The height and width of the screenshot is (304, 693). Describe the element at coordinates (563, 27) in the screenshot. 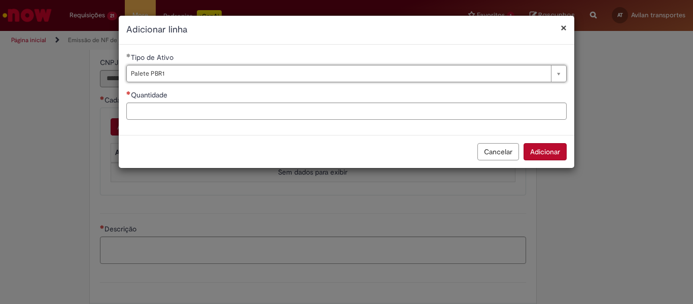

I see `button: Fechar modal` at that location.